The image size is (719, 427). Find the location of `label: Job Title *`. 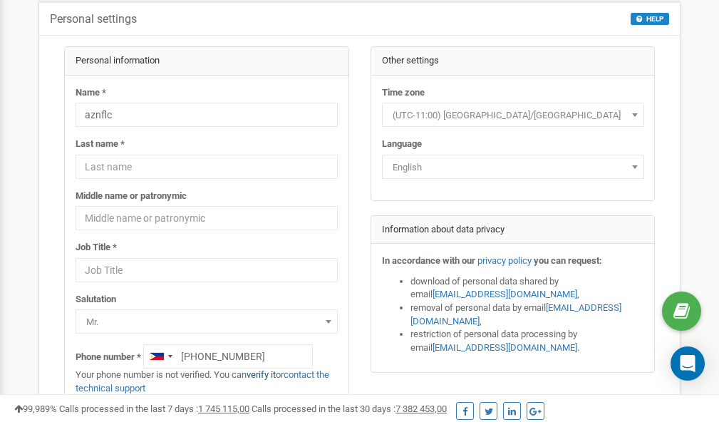

label: Job Title * is located at coordinates (96, 247).